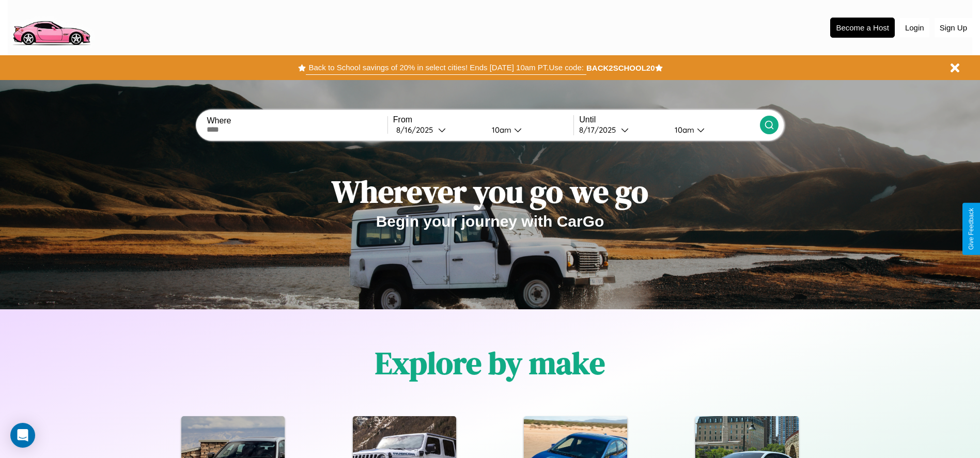 The image size is (980, 458). Describe the element at coordinates (417, 129) in the screenshot. I see `div: 8 / 16 / 2025` at that location.